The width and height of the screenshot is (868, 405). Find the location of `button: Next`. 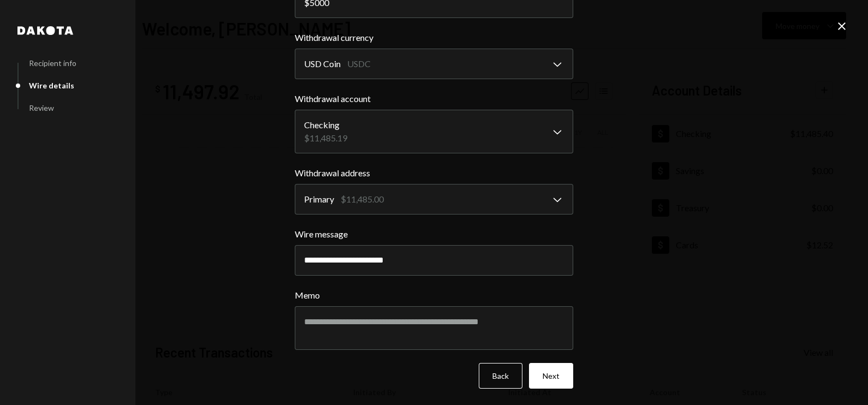

button: Next is located at coordinates (551, 376).